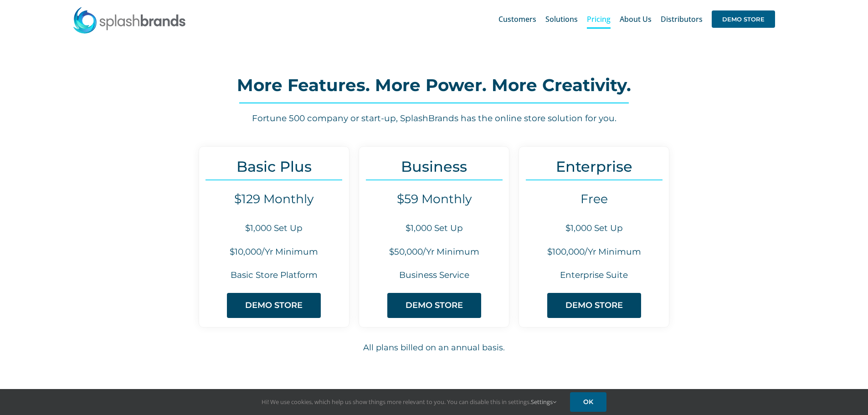 The height and width of the screenshot is (415, 868). I want to click on h6: $10,000/Yr Minimum, so click(274, 252).